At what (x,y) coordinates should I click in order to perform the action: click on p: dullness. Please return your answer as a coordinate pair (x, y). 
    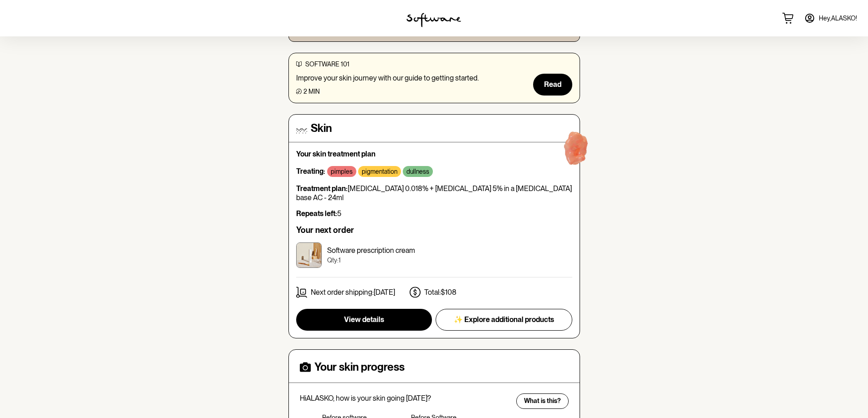
    Looking at the image, I should click on (418, 171).